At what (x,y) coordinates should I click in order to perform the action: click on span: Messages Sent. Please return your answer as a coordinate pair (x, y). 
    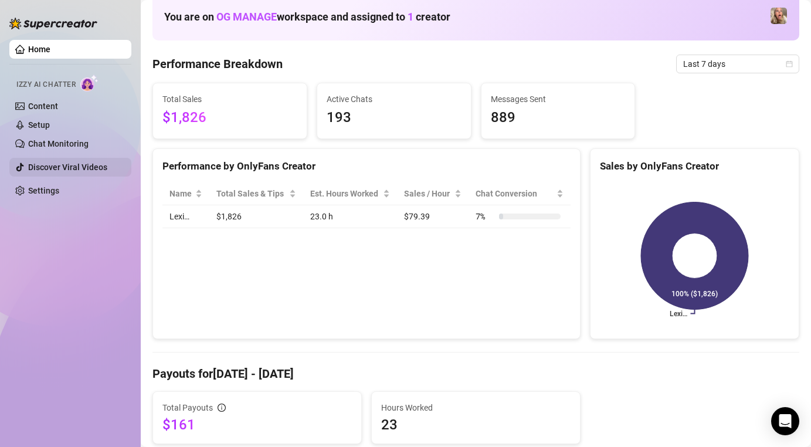
    Looking at the image, I should click on (558, 99).